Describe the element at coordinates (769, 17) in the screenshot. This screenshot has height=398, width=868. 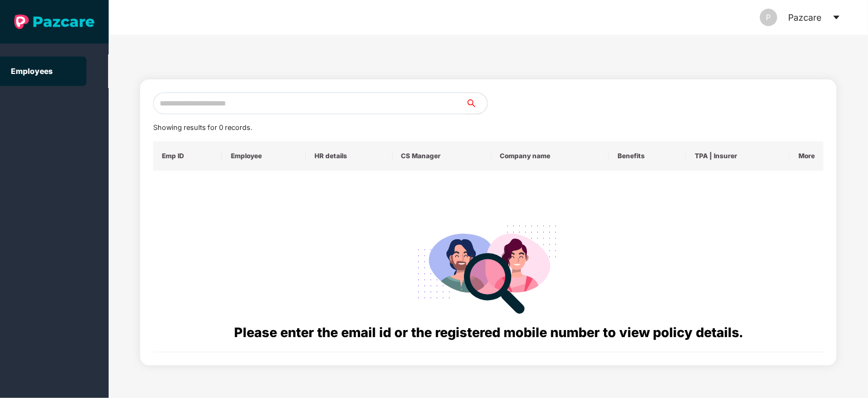
I see `span: P` at that location.